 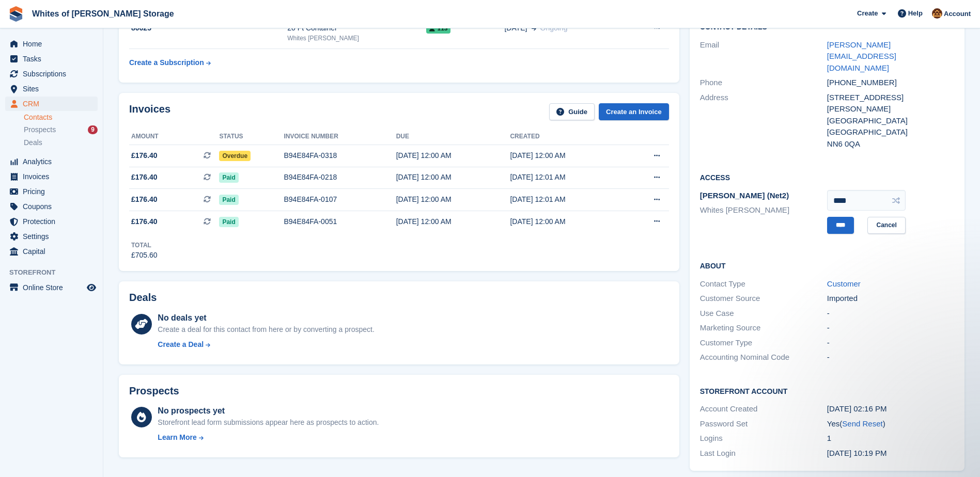 I want to click on a: Guide, so click(x=572, y=111).